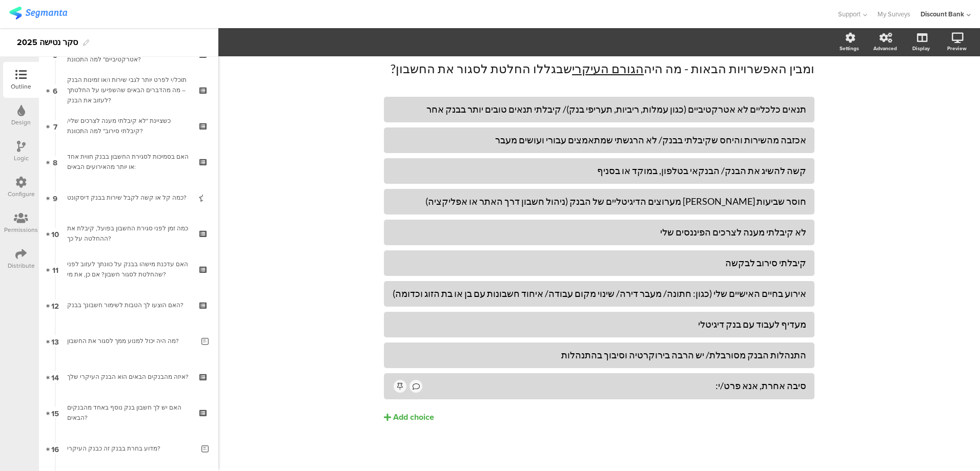 The height and width of the screenshot is (471, 980). Describe the element at coordinates (55, 341) in the screenshot. I see `span: 13` at that location.